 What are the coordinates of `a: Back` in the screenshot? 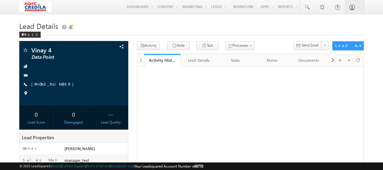 It's located at (31, 34).